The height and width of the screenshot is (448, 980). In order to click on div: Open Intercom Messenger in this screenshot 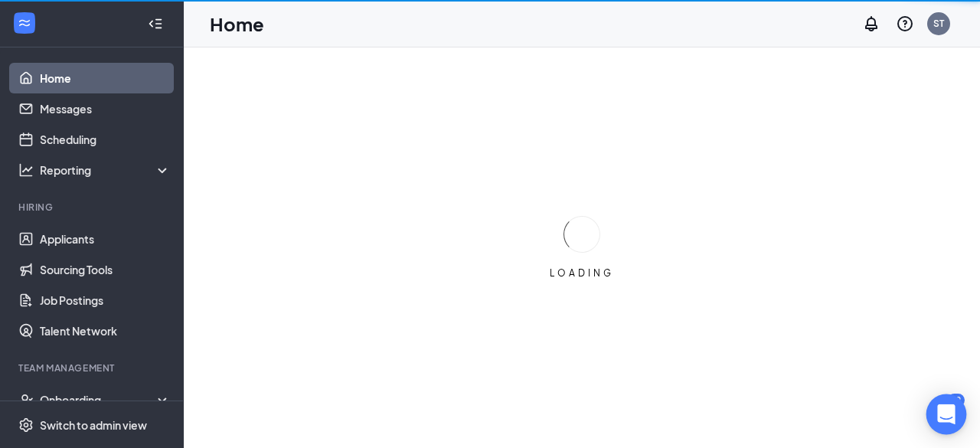, I will do `click(946, 414)`.